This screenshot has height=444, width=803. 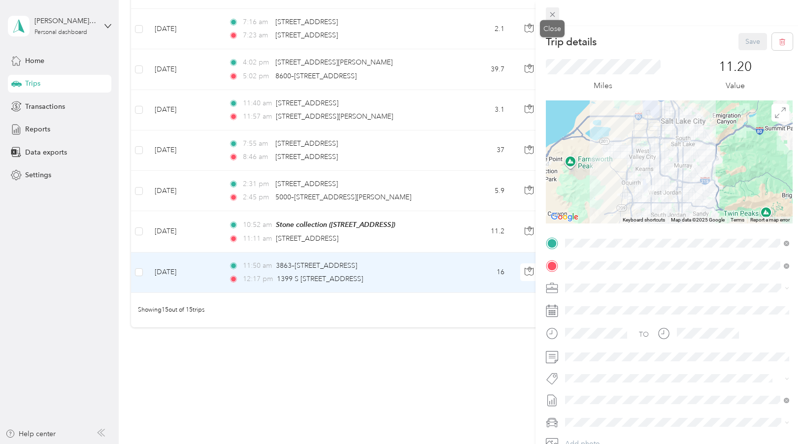 I want to click on p: 11.20, so click(x=735, y=67).